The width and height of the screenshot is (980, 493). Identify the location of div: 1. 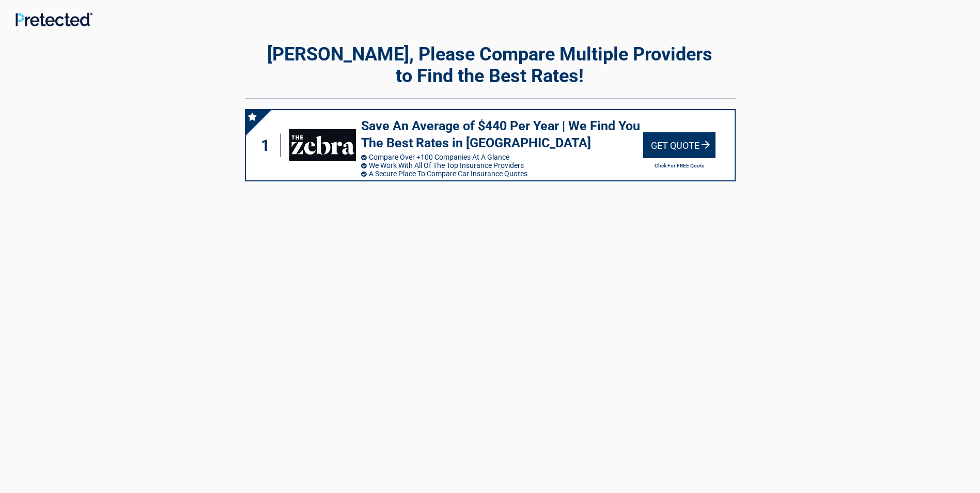
(269, 145).